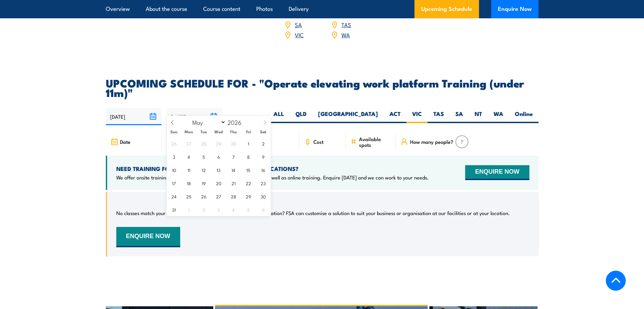 The height and width of the screenshot is (309, 644). What do you see at coordinates (263, 143) in the screenshot?
I see `span: May 2, 2026` at bounding box center [263, 143].